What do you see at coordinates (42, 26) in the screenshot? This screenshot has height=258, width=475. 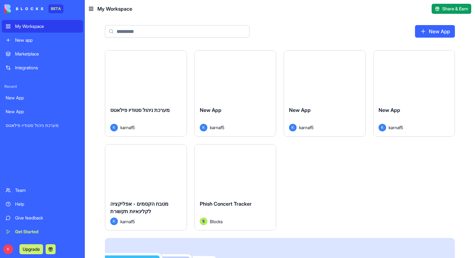 I see `a: My Workspace` at bounding box center [42, 26].